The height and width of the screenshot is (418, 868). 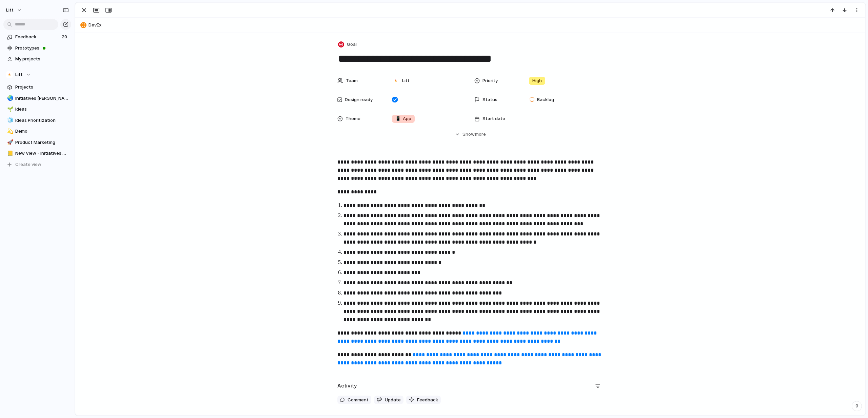 What do you see at coordinates (352, 44) in the screenshot?
I see `span: Goal` at bounding box center [352, 44].